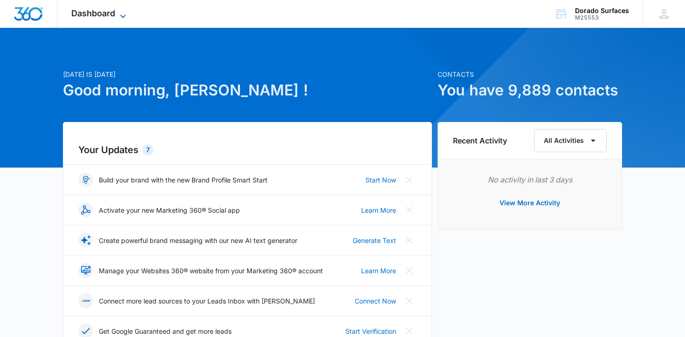 The height and width of the screenshot is (337, 685). What do you see at coordinates (381, 180) in the screenshot?
I see `a: Start Now` at bounding box center [381, 180].